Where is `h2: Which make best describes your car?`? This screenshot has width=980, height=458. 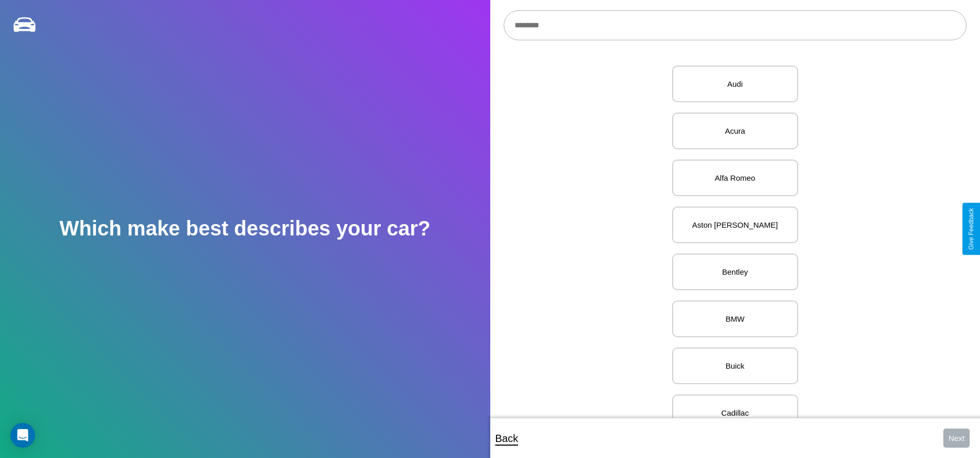 h2: Which make best describes your car? is located at coordinates (245, 228).